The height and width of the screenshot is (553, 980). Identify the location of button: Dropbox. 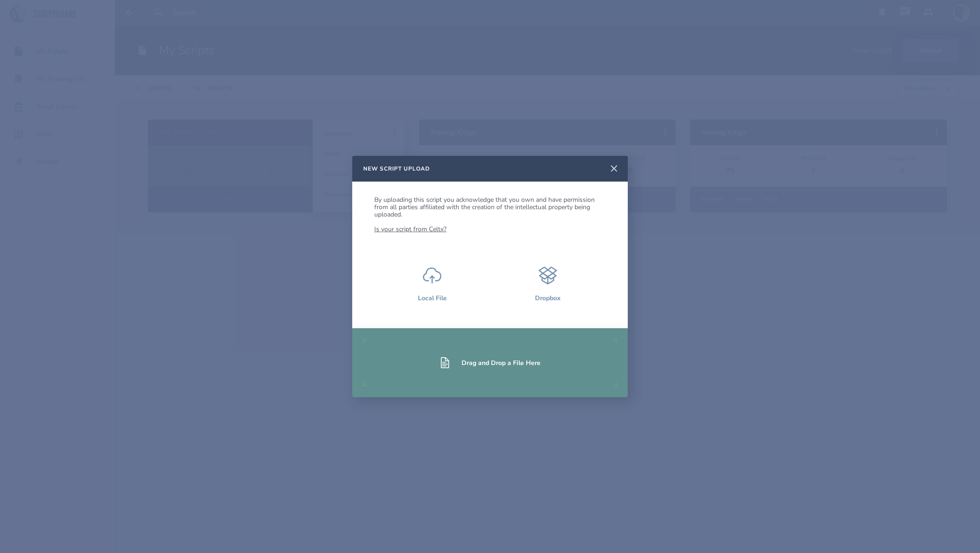
(547, 284).